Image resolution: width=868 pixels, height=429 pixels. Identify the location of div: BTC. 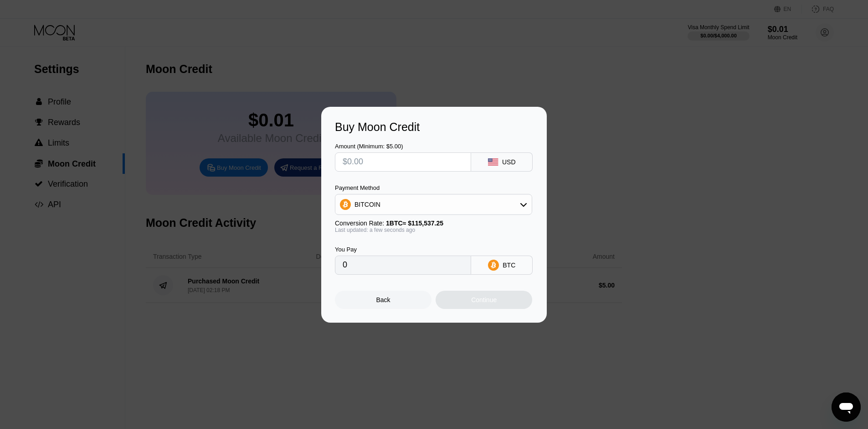
(510, 265).